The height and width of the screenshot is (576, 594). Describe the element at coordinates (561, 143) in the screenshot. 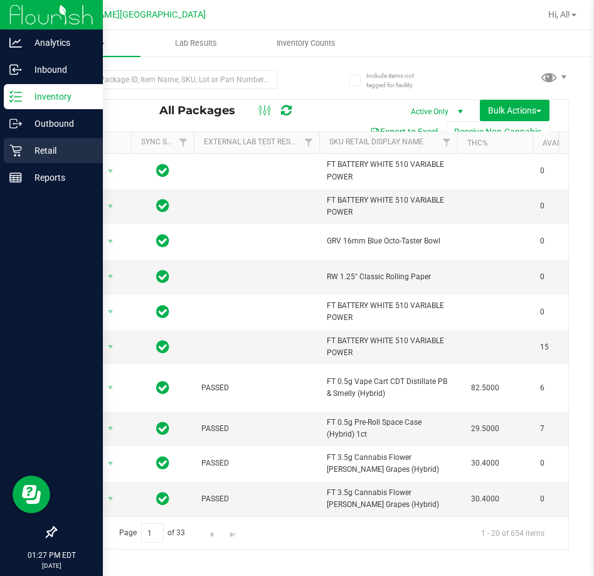

I see `a: Available` at that location.